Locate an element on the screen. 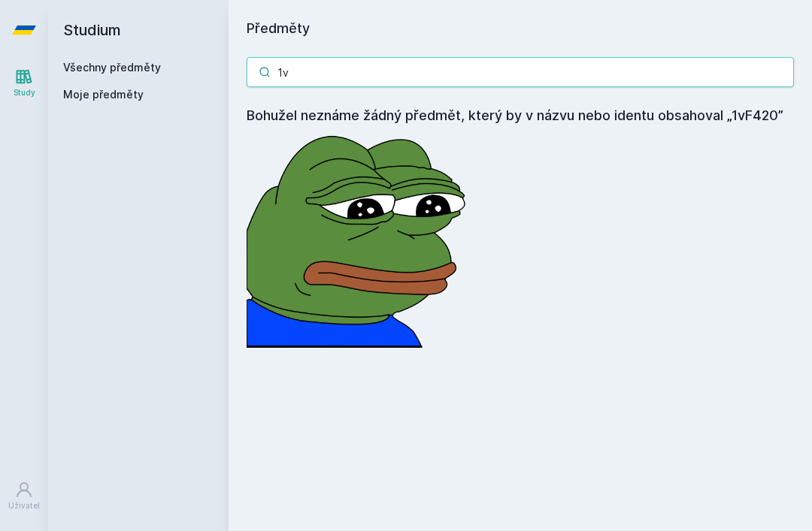  span: Moje předměty is located at coordinates (103, 95).